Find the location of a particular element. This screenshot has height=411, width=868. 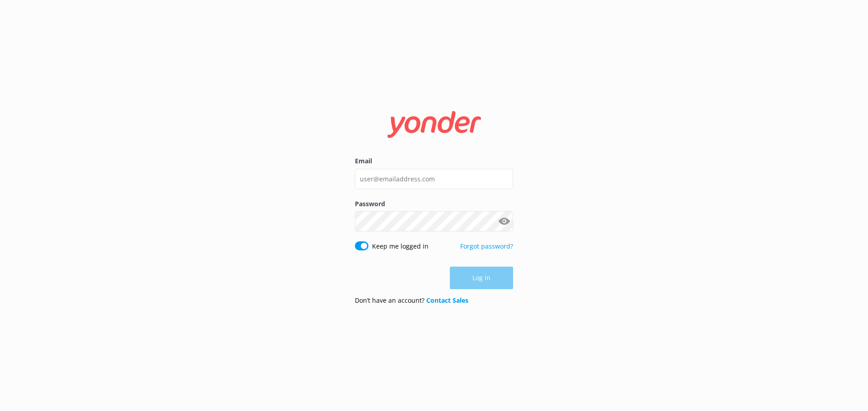

label: Keep me logged in is located at coordinates (400, 247).